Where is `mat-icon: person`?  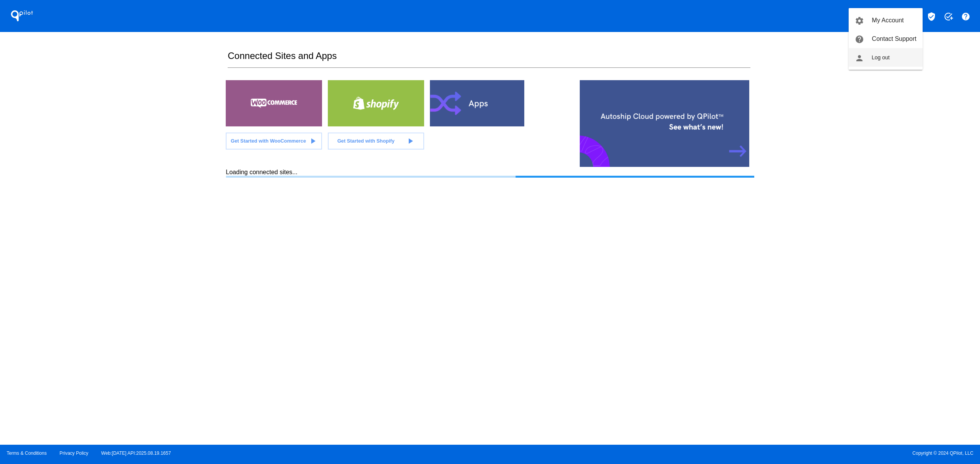
mat-icon: person is located at coordinates (859, 58).